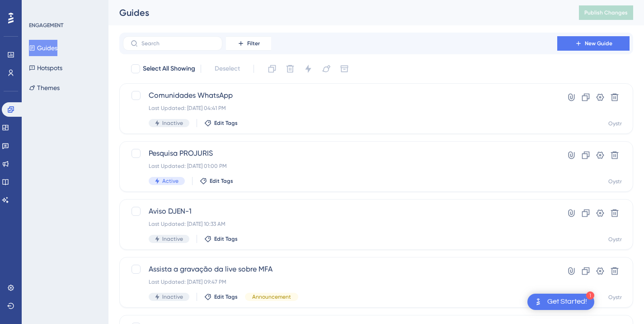 The height and width of the screenshot is (324, 644). What do you see at coordinates (606, 12) in the screenshot?
I see `button: Publish Changes` at bounding box center [606, 12].